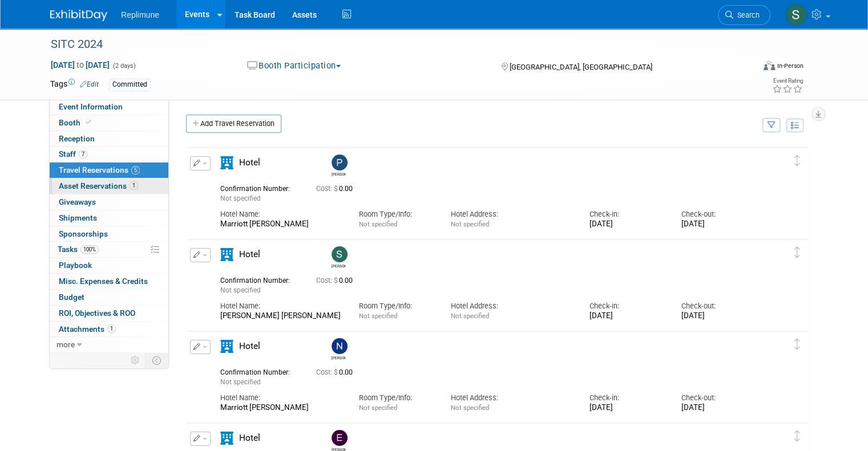  What do you see at coordinates (109, 218) in the screenshot?
I see `a: Shipments` at bounding box center [109, 218].